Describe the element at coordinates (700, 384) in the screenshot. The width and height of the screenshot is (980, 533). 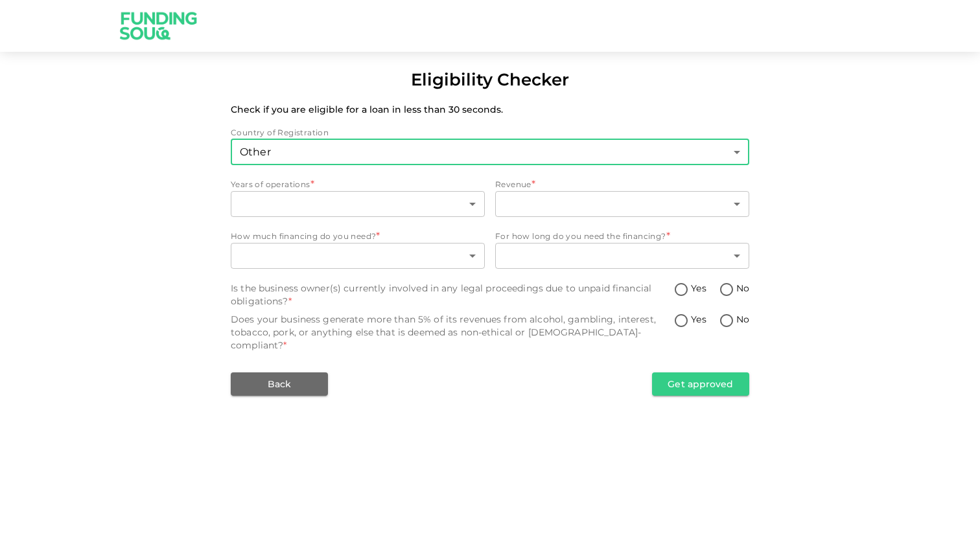
I see `button: Get approved` at that location.